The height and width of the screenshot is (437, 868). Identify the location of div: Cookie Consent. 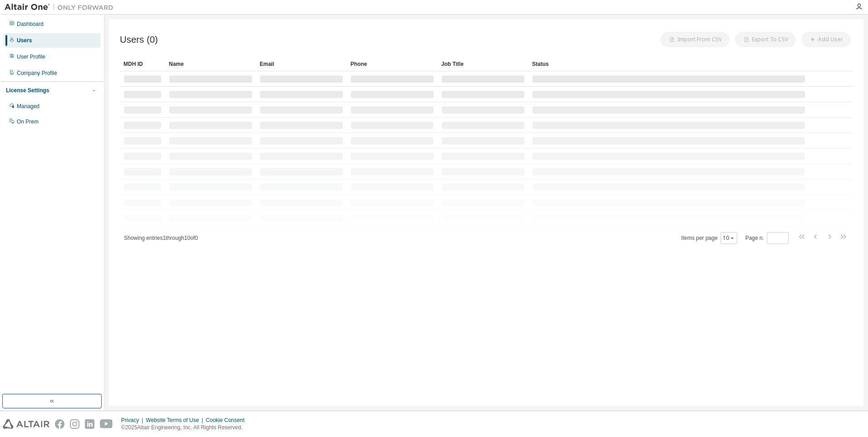
(228, 420).